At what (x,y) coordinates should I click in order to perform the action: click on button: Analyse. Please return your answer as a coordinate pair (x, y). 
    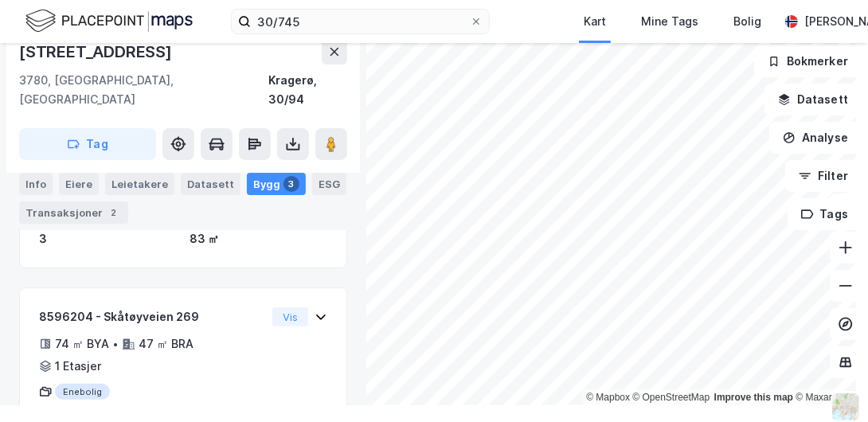
    Looking at the image, I should click on (815, 137).